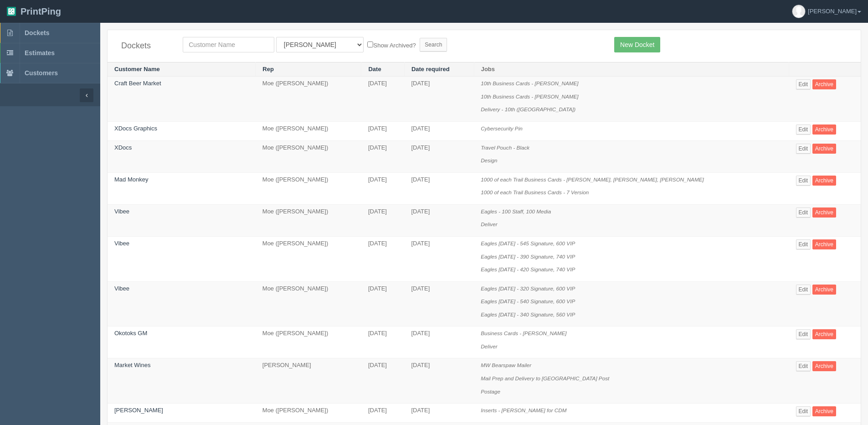  Describe the element at coordinates (268, 69) in the screenshot. I see `a: Rep` at that location.